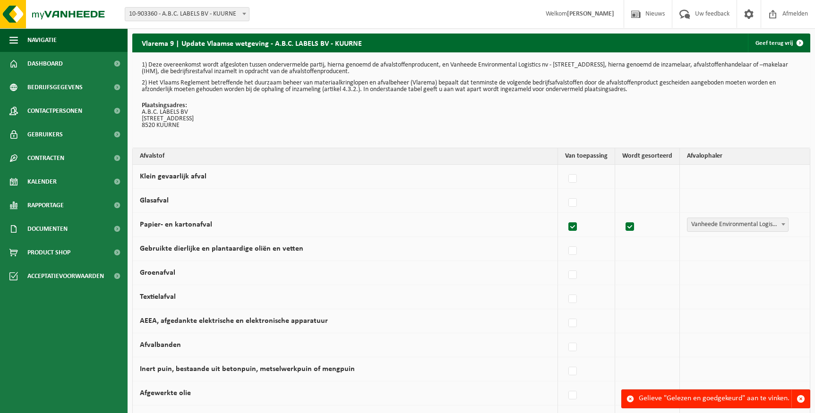 This screenshot has height=413, width=815. Describe the element at coordinates (222, 249) in the screenshot. I see `label: Gebruikte dierlijke en plantaardige oliën en vetten` at that location.